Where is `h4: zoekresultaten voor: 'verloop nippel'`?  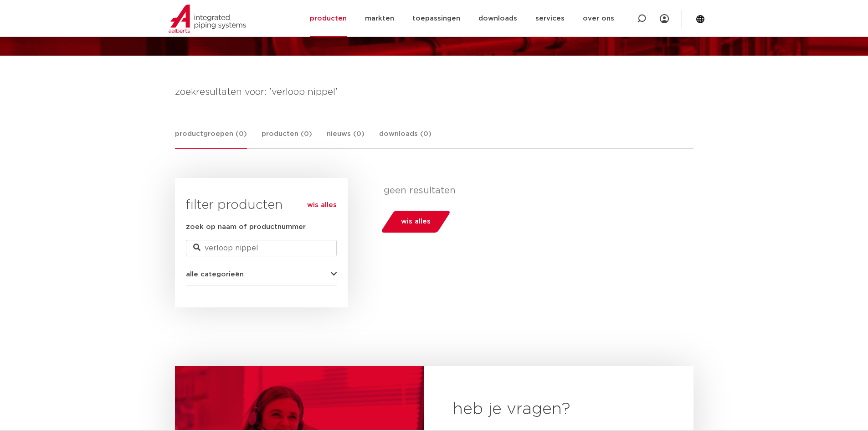
h4: zoekresultaten voor: 'verloop nippel' is located at coordinates (434, 92).